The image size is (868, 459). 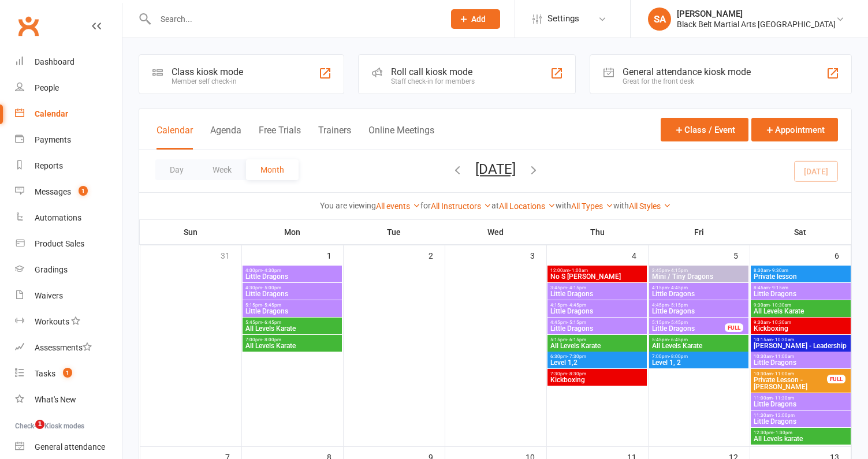 What do you see at coordinates (801, 439) in the screenshot?
I see `span: All Levels karate` at bounding box center [801, 439].